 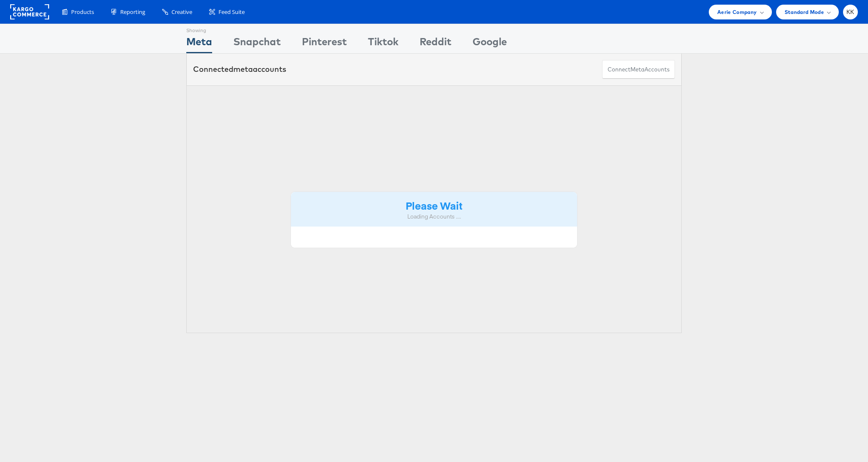 I want to click on div: Google, so click(x=489, y=43).